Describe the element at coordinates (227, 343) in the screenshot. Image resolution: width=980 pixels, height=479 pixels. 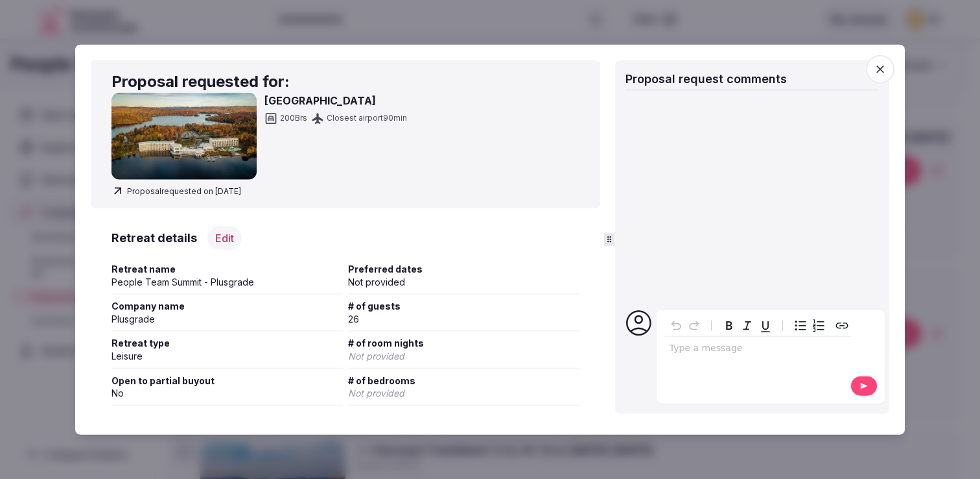
I see `span: Retreat type` at that location.